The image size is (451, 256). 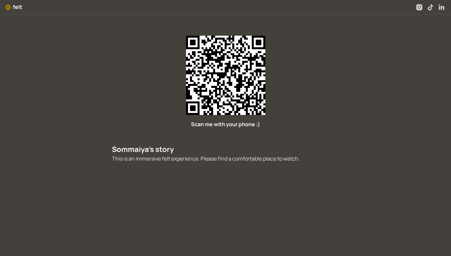 What do you see at coordinates (14, 7) in the screenshot?
I see `a: felt logofelt` at bounding box center [14, 7].